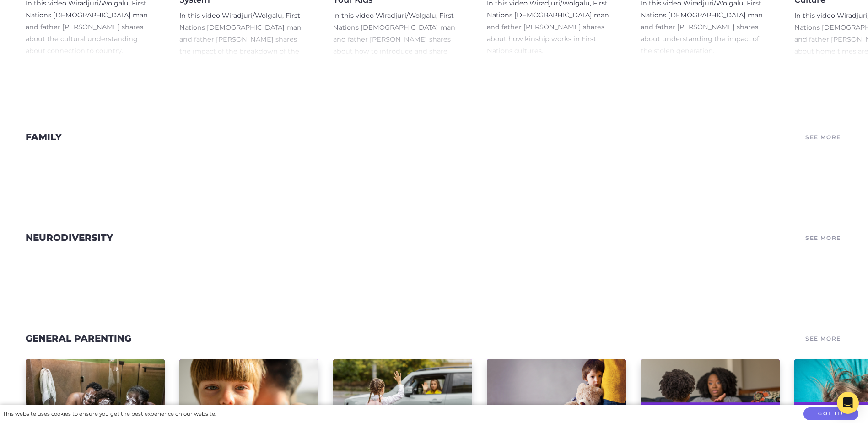 This screenshot has width=868, height=423. What do you see at coordinates (831, 413) in the screenshot?
I see `button: Got it!` at bounding box center [831, 413].